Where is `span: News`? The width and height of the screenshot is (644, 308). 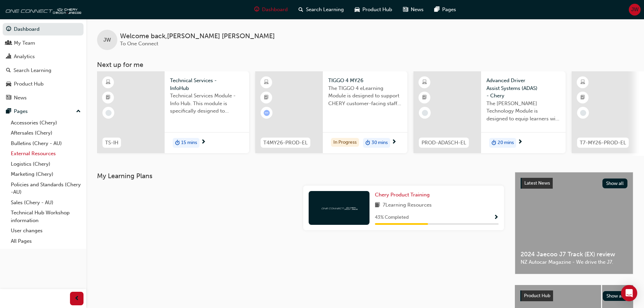
span: News is located at coordinates (417, 10).